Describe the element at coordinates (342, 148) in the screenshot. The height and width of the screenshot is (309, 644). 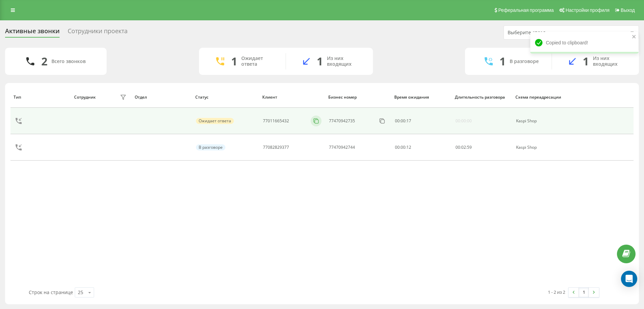
I see `div: 77470942744` at that location.